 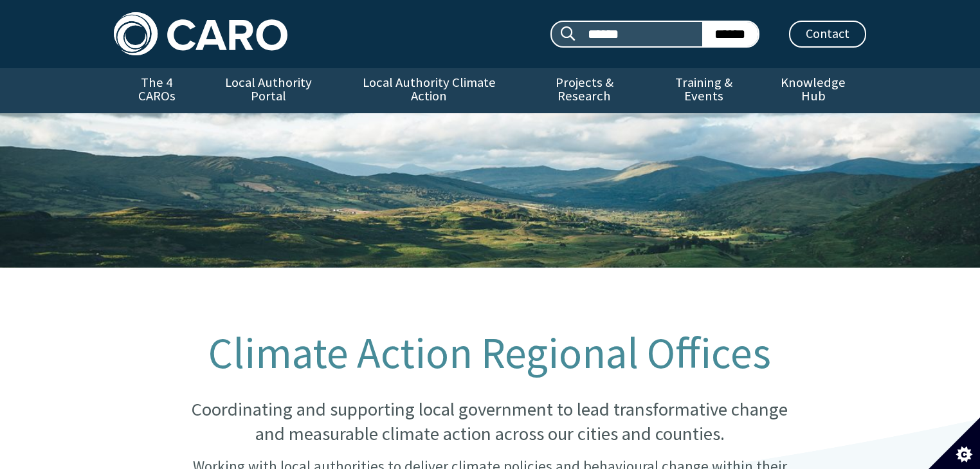 What do you see at coordinates (268, 90) in the screenshot?
I see `a: Local Authority Portal` at bounding box center [268, 90].